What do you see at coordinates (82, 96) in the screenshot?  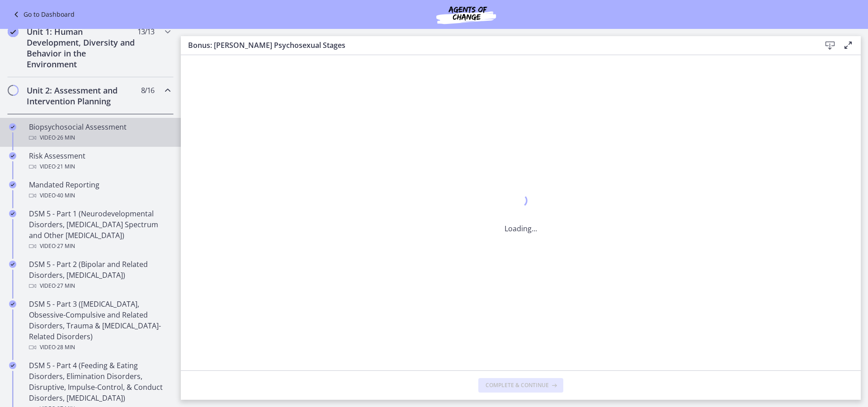 I see `h2: Unit 2: Assessment and Intervention Planning` at bounding box center [82, 96].